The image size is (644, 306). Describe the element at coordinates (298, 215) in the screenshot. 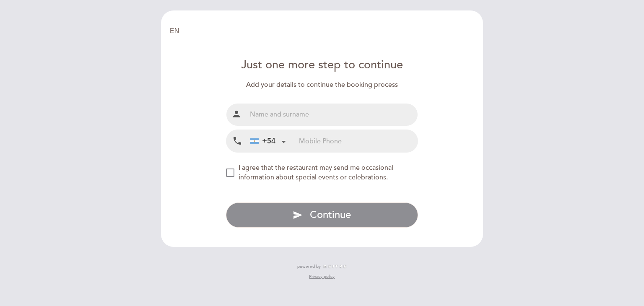

I see `i: send` at that location.